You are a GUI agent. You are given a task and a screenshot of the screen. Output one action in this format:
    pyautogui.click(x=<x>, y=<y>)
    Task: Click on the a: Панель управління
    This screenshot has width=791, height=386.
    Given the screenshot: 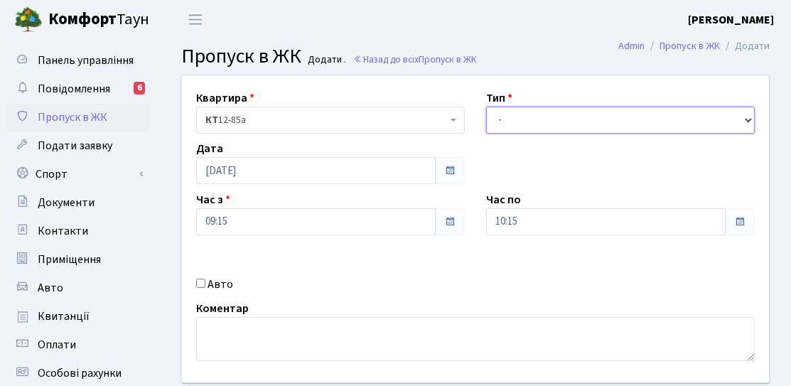 What is the action you would take?
    pyautogui.click(x=78, y=60)
    